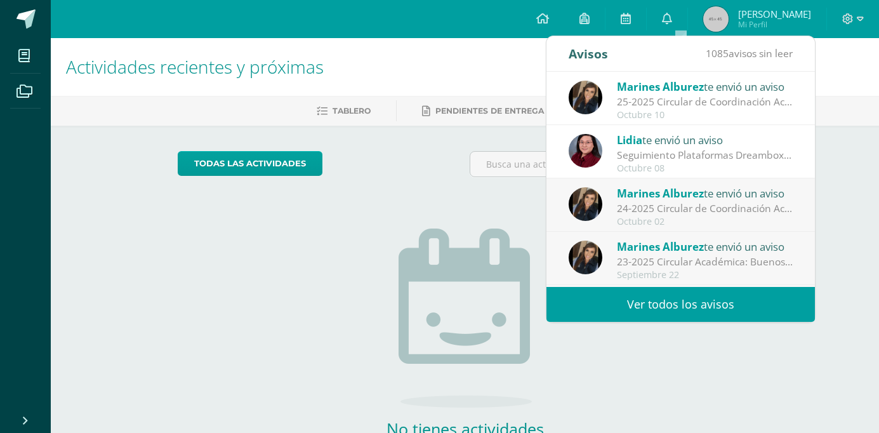  Describe the element at coordinates (749, 53) in the screenshot. I see `span: avisos sin leer` at that location.